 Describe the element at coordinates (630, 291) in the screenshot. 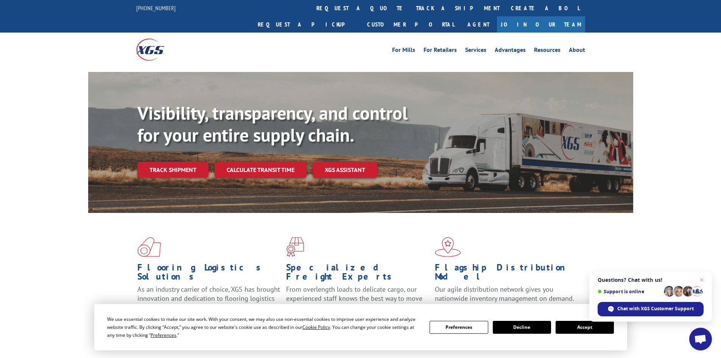

I see `span: Support is online` at that location.